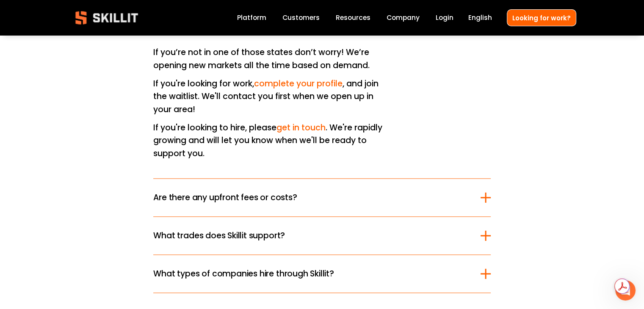 The image size is (644, 309). I want to click on button: What trades does Skillit support?, so click(322, 235).